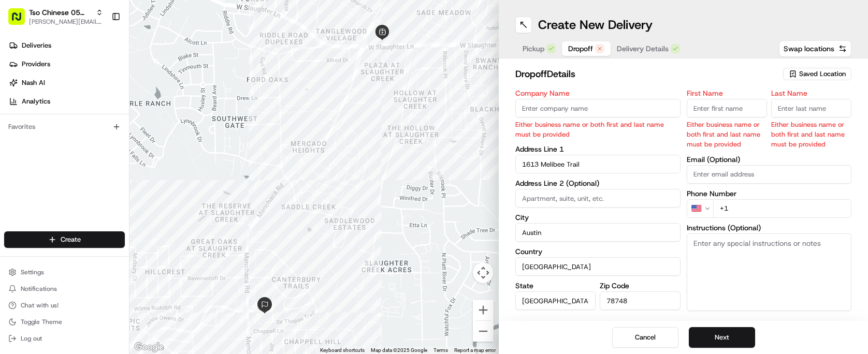  What do you see at coordinates (100, 50) in the screenshot?
I see `p: Welcome 👋` at bounding box center [100, 50].